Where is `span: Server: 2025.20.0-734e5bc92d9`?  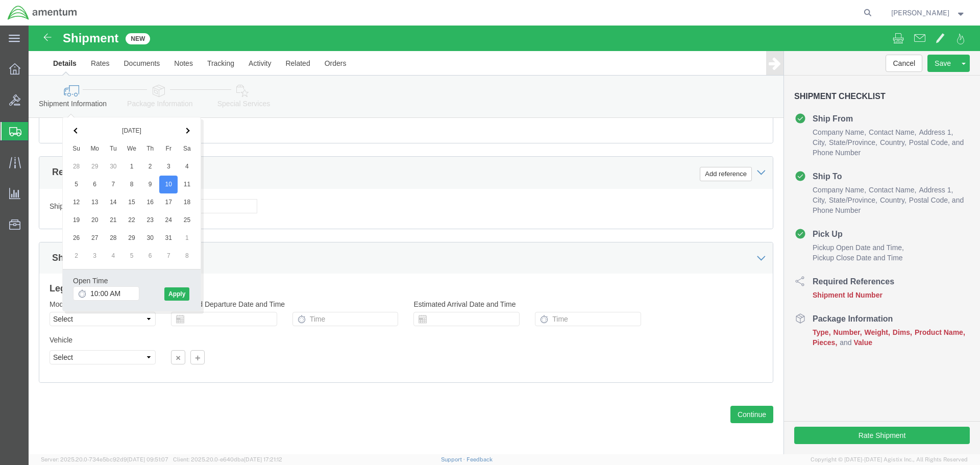 span: Server: 2025.20.0-734e5bc92d9 is located at coordinates (105, 459).